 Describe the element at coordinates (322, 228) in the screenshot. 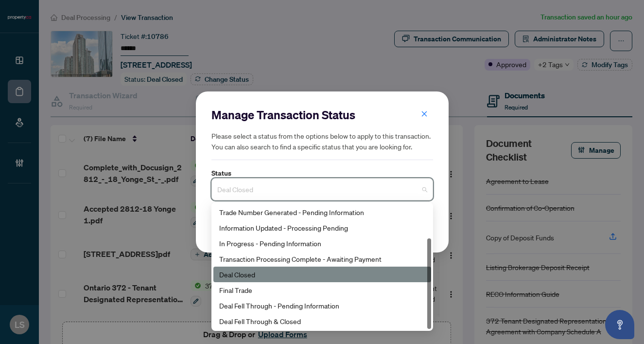

I see `div: Information Updated - Processing Pending` at that location.